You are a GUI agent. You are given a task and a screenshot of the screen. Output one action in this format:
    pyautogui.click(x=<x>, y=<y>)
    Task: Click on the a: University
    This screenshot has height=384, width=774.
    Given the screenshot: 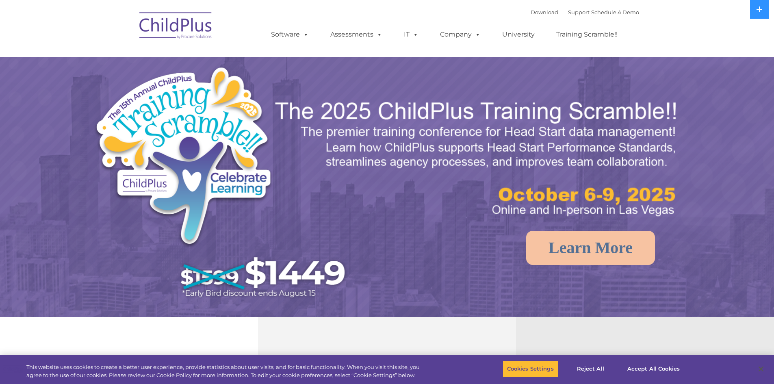 What is the action you would take?
    pyautogui.click(x=519, y=35)
    